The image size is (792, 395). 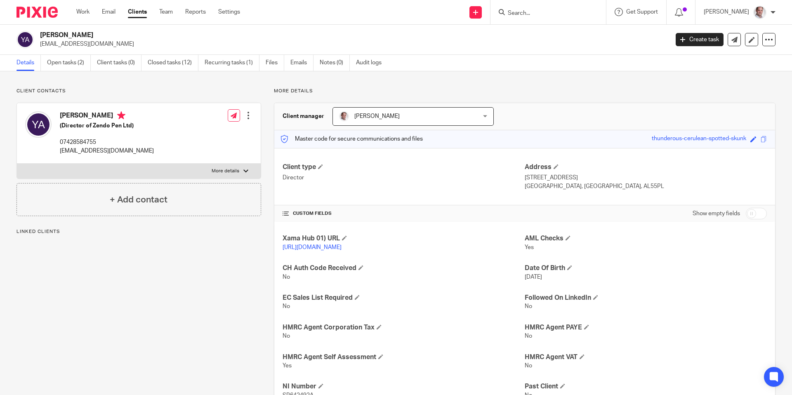 What do you see at coordinates (137, 12) in the screenshot?
I see `a: Clients` at bounding box center [137, 12].